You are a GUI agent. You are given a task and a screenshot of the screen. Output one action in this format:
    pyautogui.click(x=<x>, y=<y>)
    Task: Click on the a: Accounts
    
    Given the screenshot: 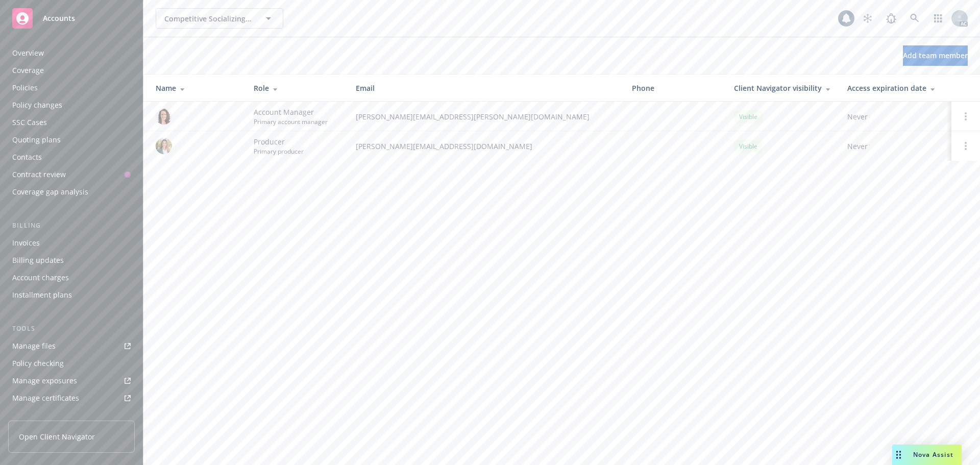 What is the action you would take?
    pyautogui.click(x=71, y=18)
    